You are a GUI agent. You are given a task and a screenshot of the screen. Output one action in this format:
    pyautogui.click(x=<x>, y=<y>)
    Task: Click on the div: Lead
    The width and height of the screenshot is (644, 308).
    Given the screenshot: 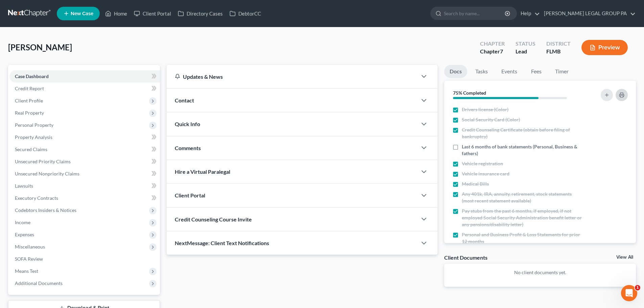 What is the action you would take?
    pyautogui.click(x=526, y=52)
    